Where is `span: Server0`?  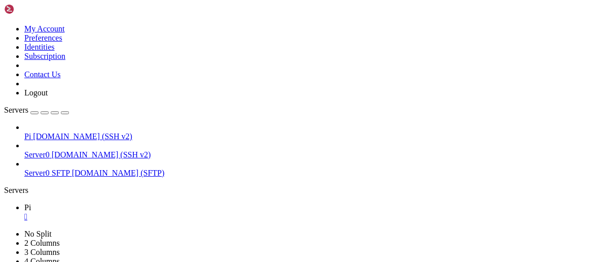
span: Server0 is located at coordinates (37, 154).